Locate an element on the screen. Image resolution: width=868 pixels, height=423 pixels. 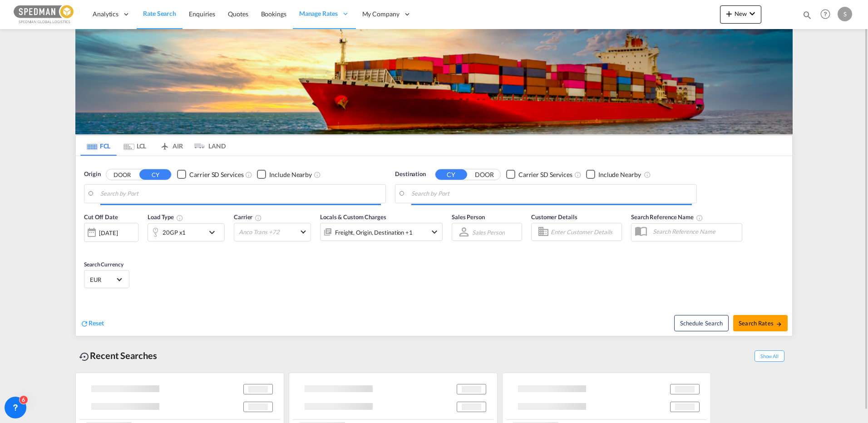
div: Help is located at coordinates (828, 15).